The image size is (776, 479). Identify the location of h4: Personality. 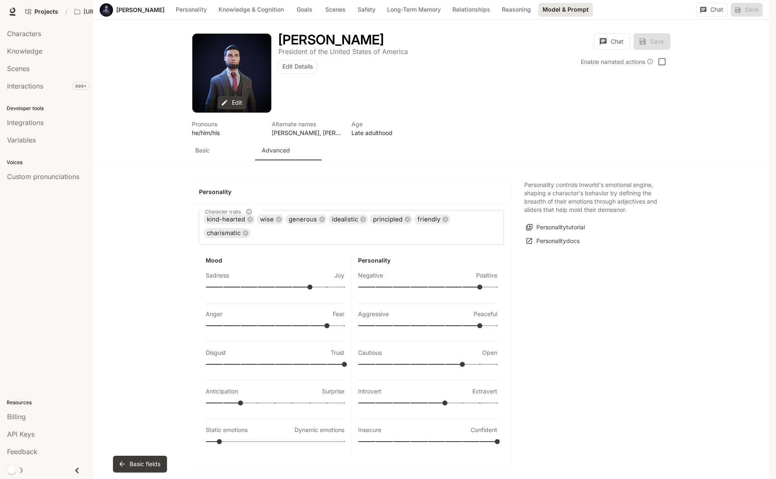
(351, 192).